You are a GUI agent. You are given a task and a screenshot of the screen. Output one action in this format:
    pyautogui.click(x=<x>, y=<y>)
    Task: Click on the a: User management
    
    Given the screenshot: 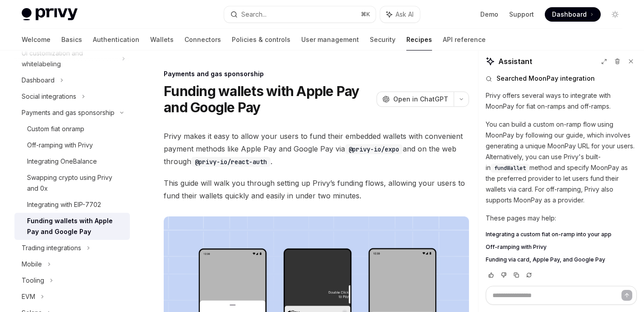 What is the action you would take?
    pyautogui.click(x=330, y=40)
    